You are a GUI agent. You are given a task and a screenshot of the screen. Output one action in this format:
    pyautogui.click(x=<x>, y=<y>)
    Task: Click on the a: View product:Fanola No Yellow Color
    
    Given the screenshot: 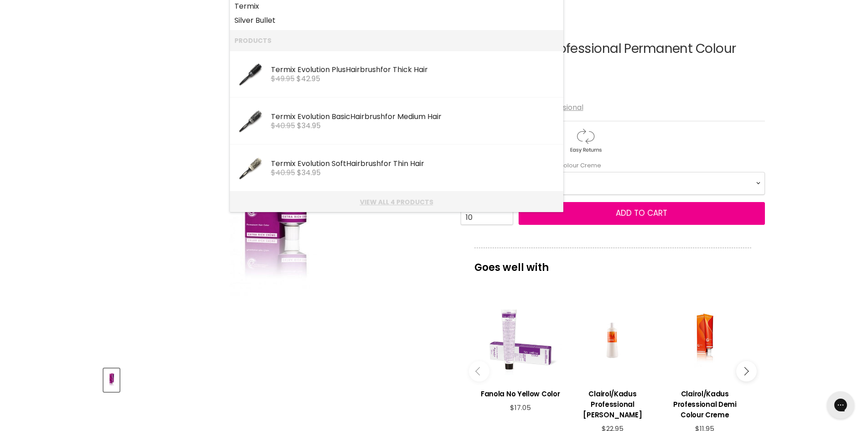 What is the action you would take?
    pyautogui.click(x=521, y=393)
    